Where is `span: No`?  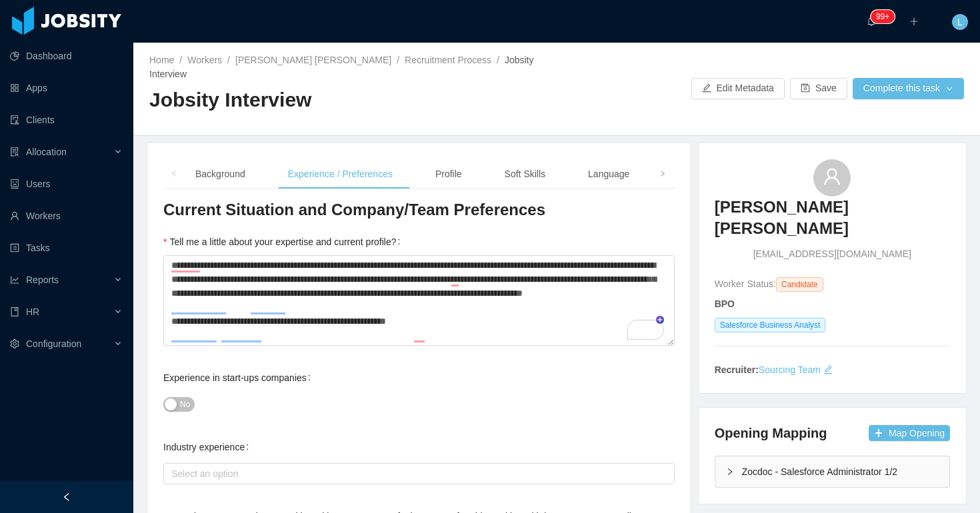
span: No is located at coordinates (185, 404).